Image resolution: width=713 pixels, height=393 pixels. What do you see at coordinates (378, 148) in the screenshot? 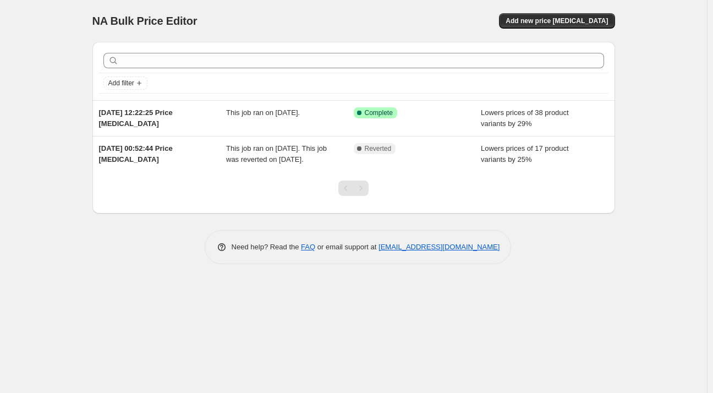
I see `span: Reverted` at bounding box center [378, 148].